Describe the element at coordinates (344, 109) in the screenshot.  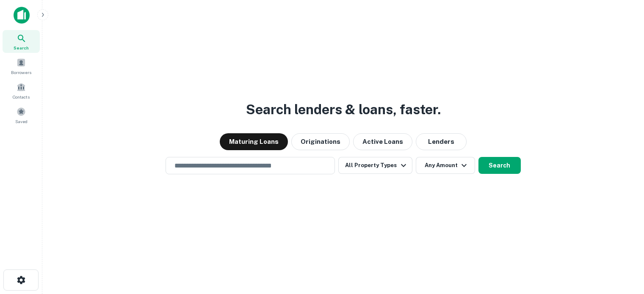
I see `h3: Search lenders & loans, faster.` at that location.